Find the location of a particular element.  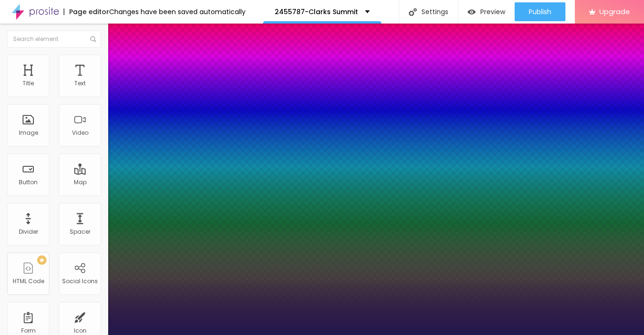

div: Divider is located at coordinates (28, 231).